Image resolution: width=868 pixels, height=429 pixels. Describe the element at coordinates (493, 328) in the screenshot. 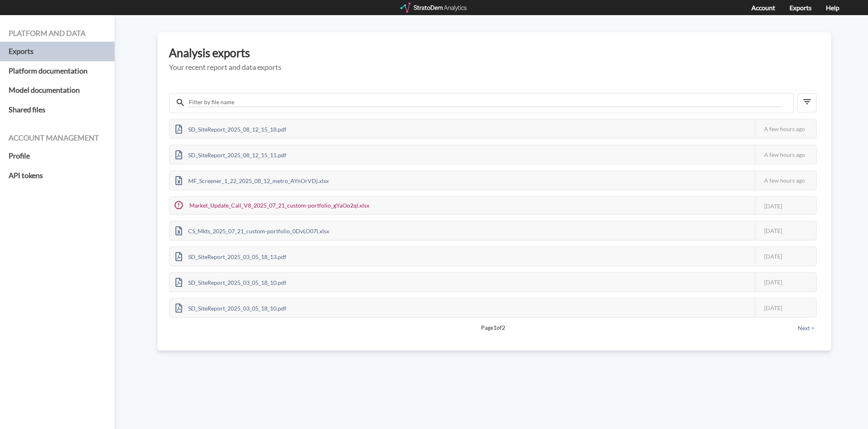

I see `span: Page 1 of 2` at that location.